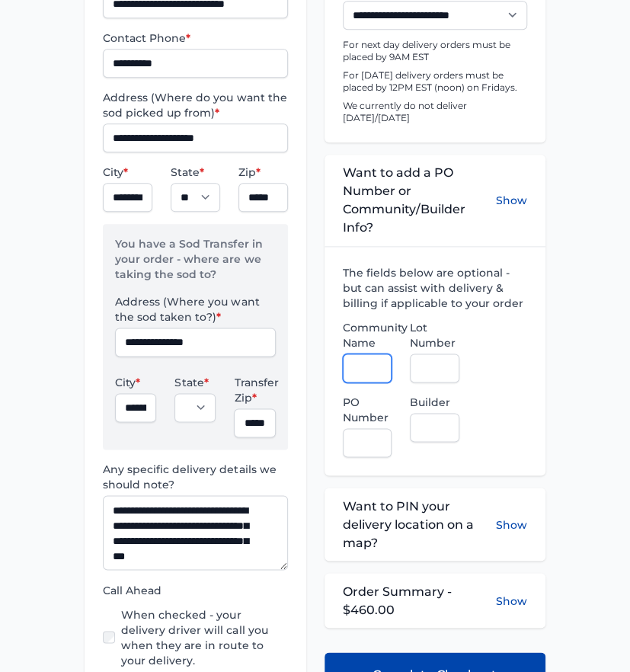 This screenshot has width=630, height=672. What do you see at coordinates (419, 524) in the screenshot?
I see `span: Want to PIN your delivery location on a map?` at bounding box center [419, 524].